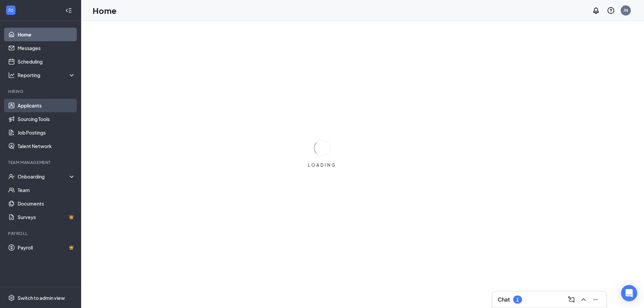 The width and height of the screenshot is (644, 308). I want to click on a: PayrollCrown, so click(46, 248).